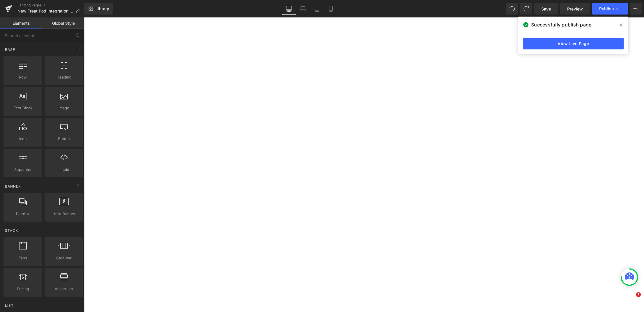  I want to click on span: New Treat Pod Integration Options, so click(45, 11).